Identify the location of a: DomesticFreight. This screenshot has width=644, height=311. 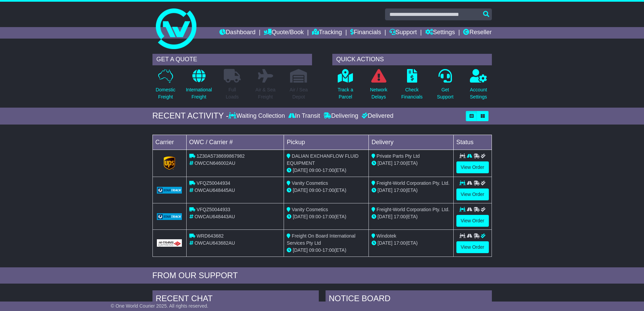
(165, 86).